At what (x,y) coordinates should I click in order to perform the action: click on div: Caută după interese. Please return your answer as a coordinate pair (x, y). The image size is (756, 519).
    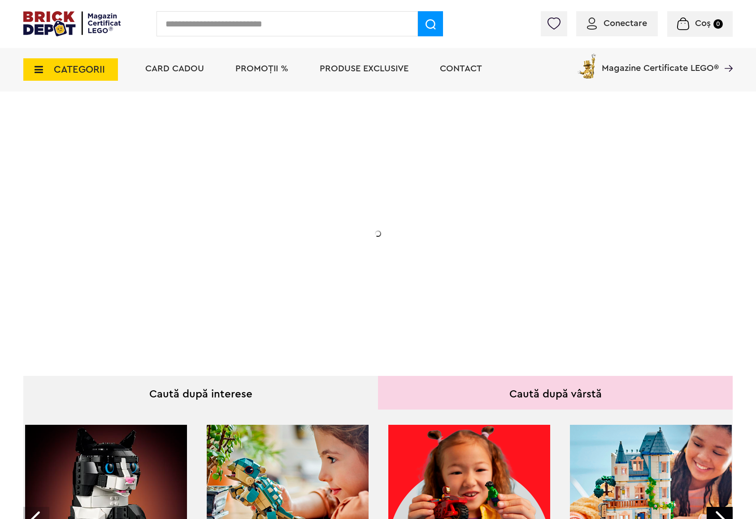
    Looking at the image, I should click on (200, 392).